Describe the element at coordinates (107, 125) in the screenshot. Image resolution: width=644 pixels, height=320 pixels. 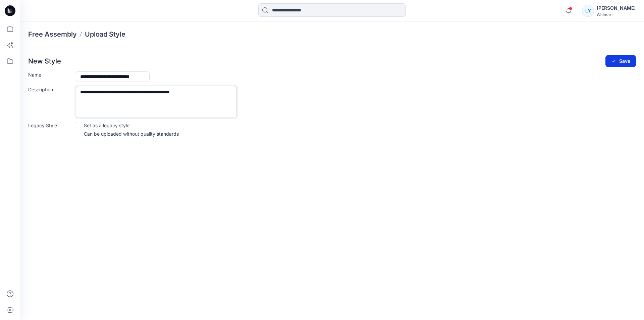
I see `p: Set as a legacy style` at that location.